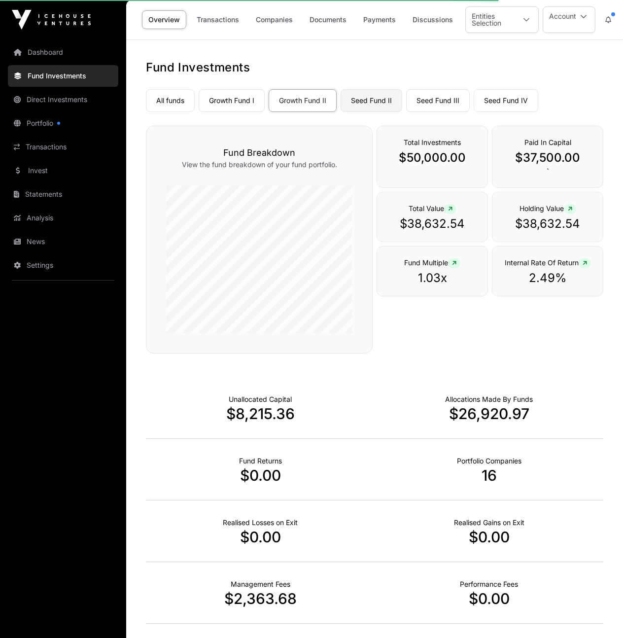  What do you see at coordinates (432, 142) in the screenshot?
I see `span: Total Investments` at bounding box center [432, 142].